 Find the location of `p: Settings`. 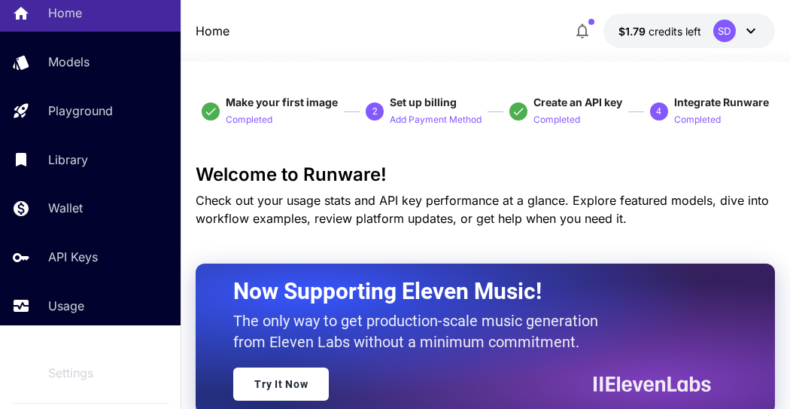

p: Settings is located at coordinates (71, 373).